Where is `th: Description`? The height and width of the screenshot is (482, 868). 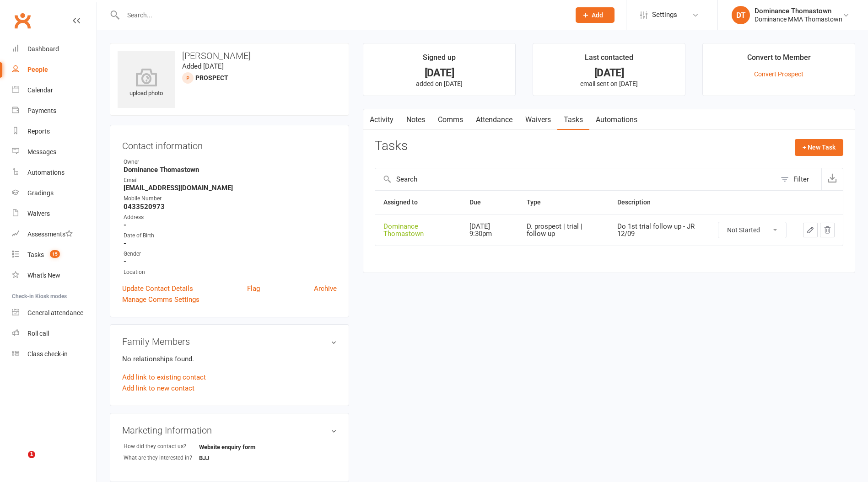
th: Description is located at coordinates (660, 202).